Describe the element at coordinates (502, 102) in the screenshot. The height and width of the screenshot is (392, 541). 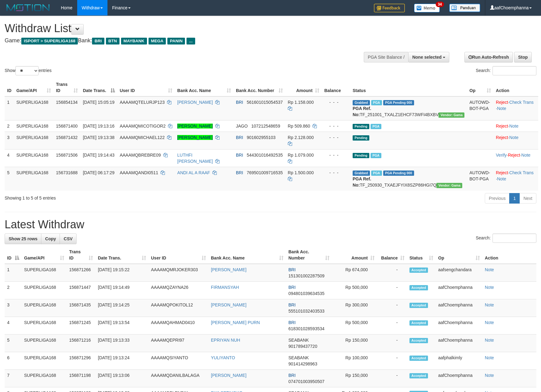
I see `a: Reject` at that location.